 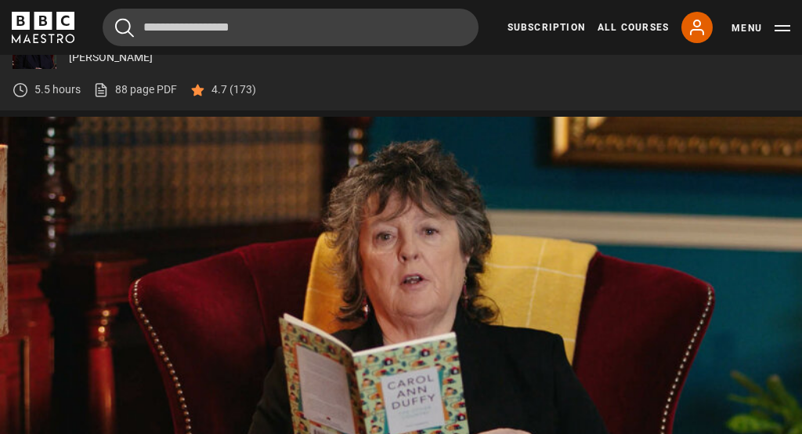 What do you see at coordinates (57, 89) in the screenshot?
I see `p: 5.5 hours` at bounding box center [57, 89].